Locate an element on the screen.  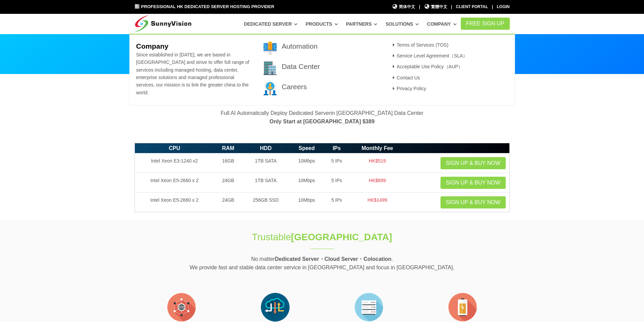
td: HK$519 is located at coordinates (377, 163).